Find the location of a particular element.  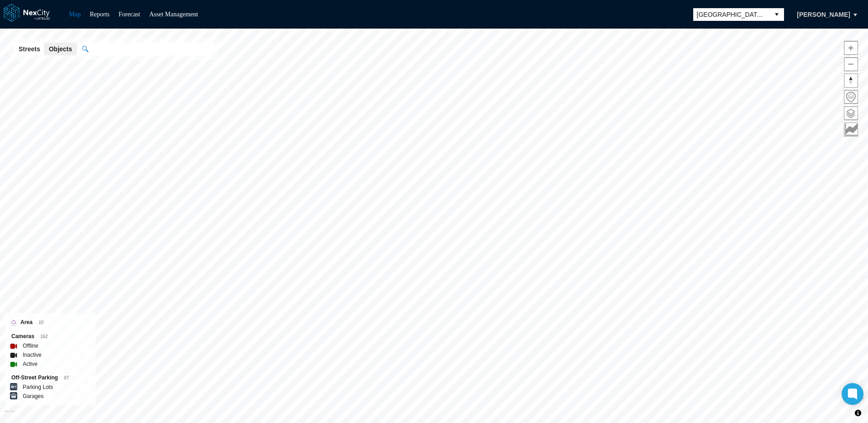

button: Toggle attribution is located at coordinates (858, 413).